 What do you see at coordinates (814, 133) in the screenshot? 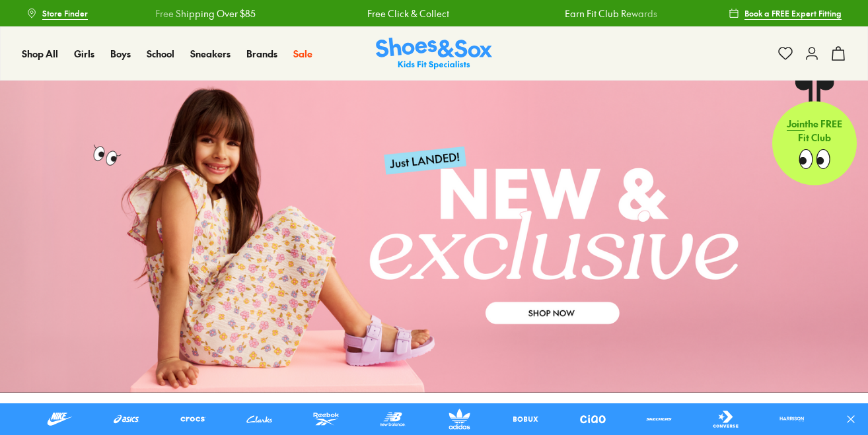
I see `a: Jointhe FREE Fit Club` at bounding box center [814, 133].